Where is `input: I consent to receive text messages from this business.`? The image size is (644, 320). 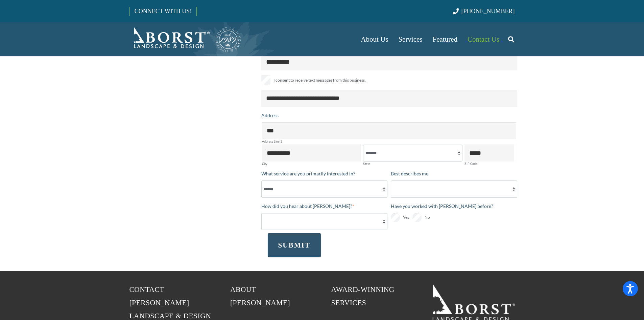
input: I consent to receive text messages from this business. is located at coordinates (266, 80).